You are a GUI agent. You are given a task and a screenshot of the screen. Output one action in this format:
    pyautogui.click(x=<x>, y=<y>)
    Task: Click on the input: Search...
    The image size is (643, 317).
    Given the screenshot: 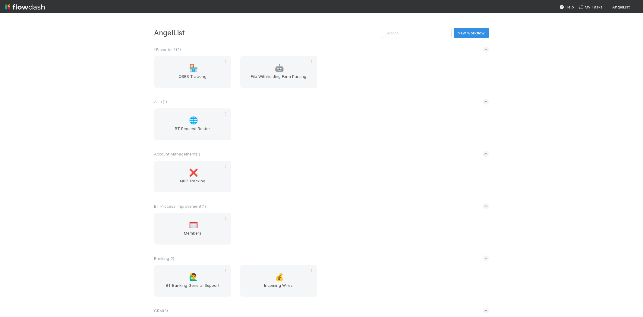 What is the action you would take?
    pyautogui.click(x=417, y=33)
    